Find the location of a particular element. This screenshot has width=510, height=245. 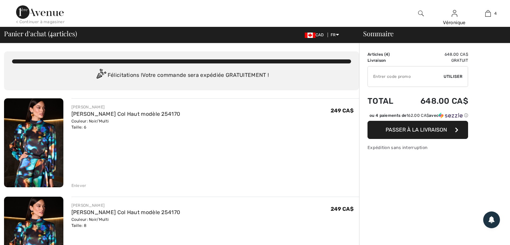

img: Sezzle is located at coordinates (451, 115).